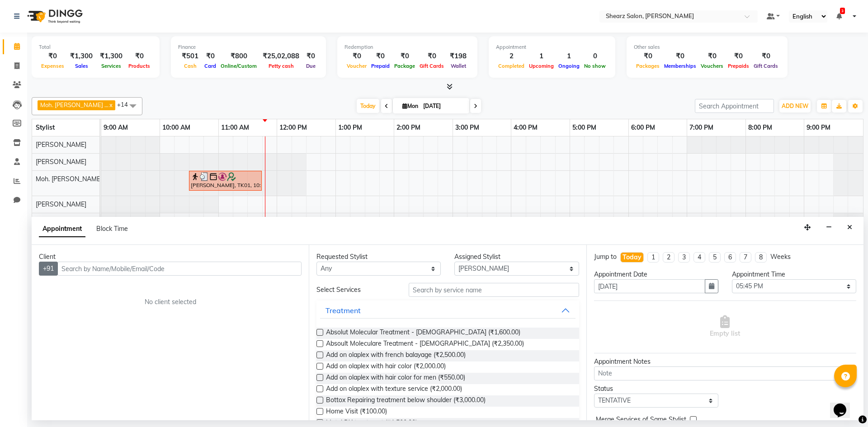 Image resolution: width=868 pixels, height=427 pixels. I want to click on span: Gift Cards, so click(766, 66).